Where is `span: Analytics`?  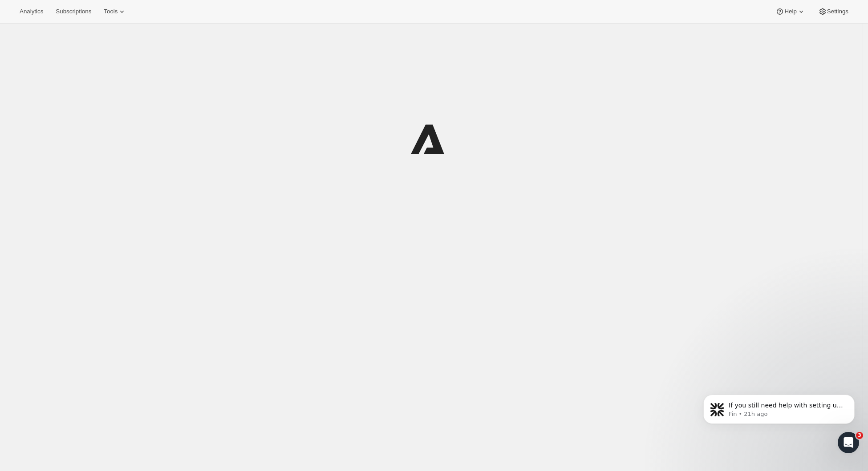 span: Analytics is located at coordinates (31, 12).